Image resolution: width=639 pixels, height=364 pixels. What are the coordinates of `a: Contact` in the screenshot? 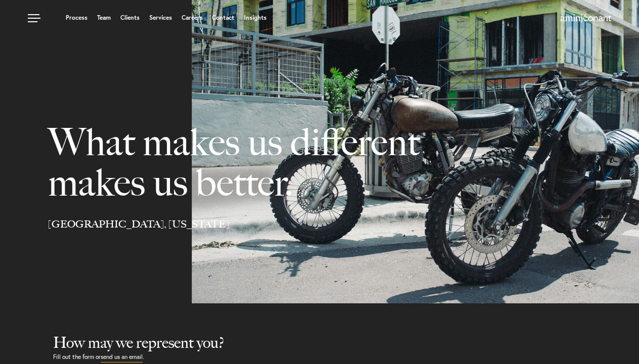 It's located at (223, 17).